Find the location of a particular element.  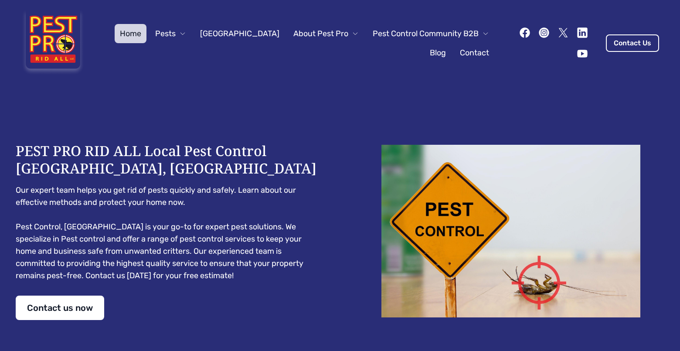

img: Dead cockroach on floor with caution sign pest control is located at coordinates (511, 231).